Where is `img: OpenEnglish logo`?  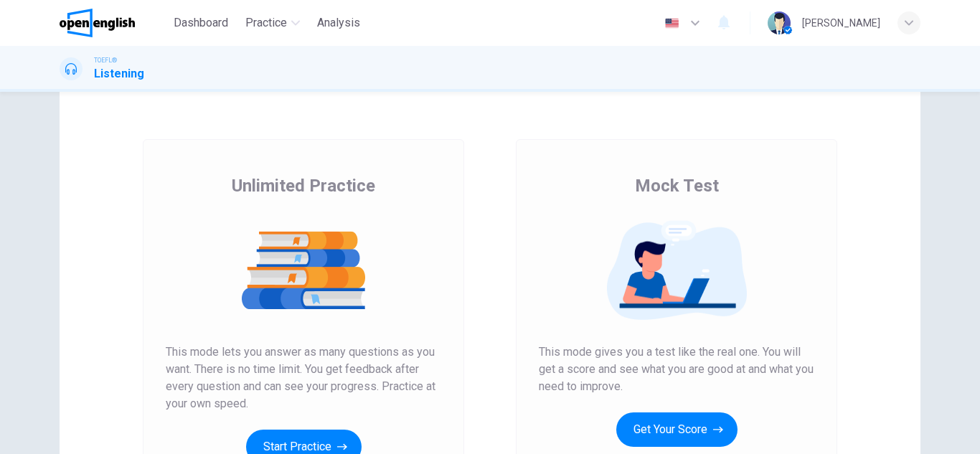 img: OpenEnglish logo is located at coordinates (97, 23).